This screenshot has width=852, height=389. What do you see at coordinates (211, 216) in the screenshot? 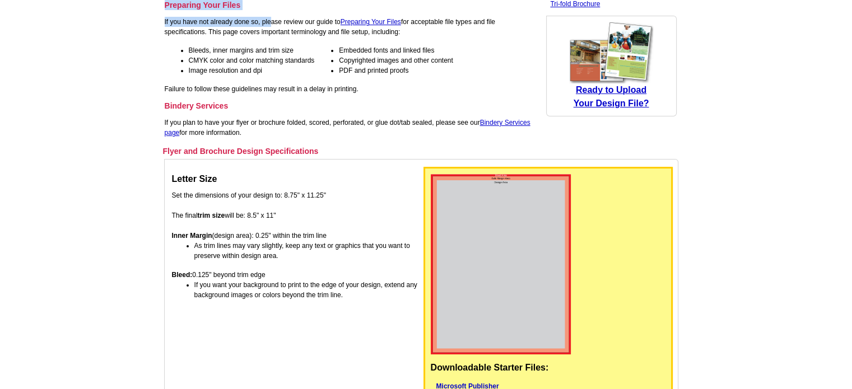
I see `strong: trim size` at bounding box center [211, 216].